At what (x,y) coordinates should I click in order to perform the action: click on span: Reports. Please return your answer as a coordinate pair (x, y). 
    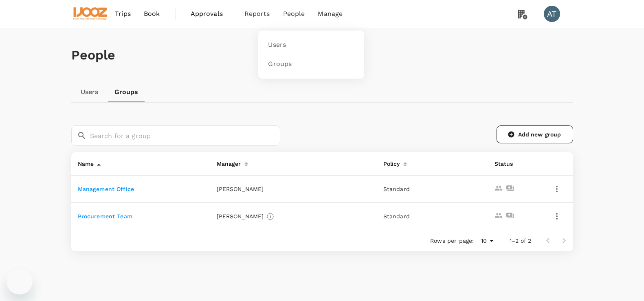
    Looking at the image, I should click on (257, 14).